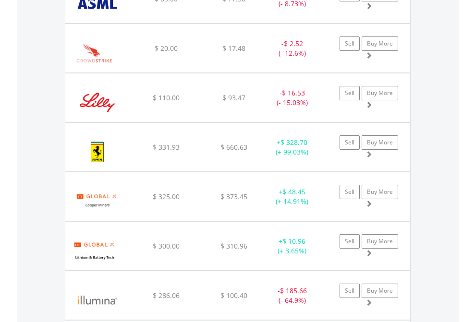 The height and width of the screenshot is (322, 475). Describe the element at coordinates (166, 97) in the screenshot. I see `span: $ 110.00` at that location.